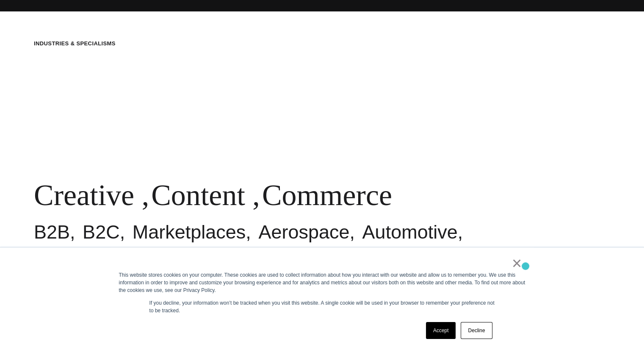  What do you see at coordinates (303, 232) in the screenshot?
I see `a: Aerospace` at bounding box center [303, 232].